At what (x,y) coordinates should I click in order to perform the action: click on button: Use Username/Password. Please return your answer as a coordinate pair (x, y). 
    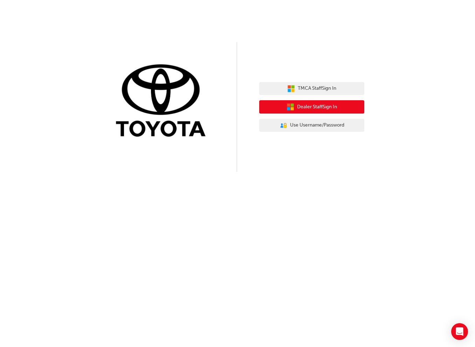
    Looking at the image, I should click on (312, 126).